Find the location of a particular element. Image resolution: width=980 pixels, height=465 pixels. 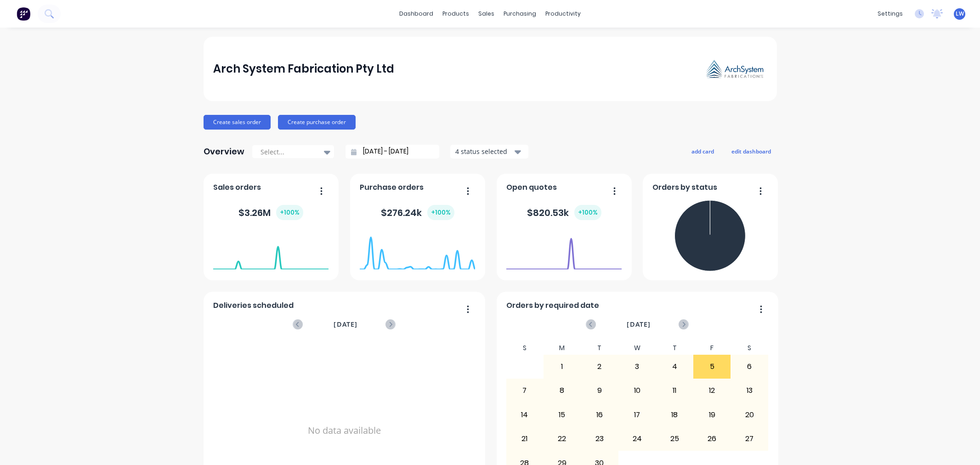

img: Arch System Fabrication Pty Ltd is located at coordinates (734, 69).